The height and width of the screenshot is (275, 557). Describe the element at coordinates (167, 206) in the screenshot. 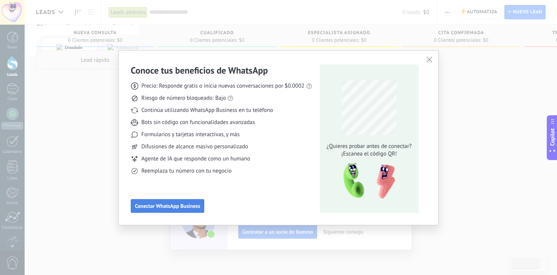

I see `button: Conectar WhatsApp Business` at that location.